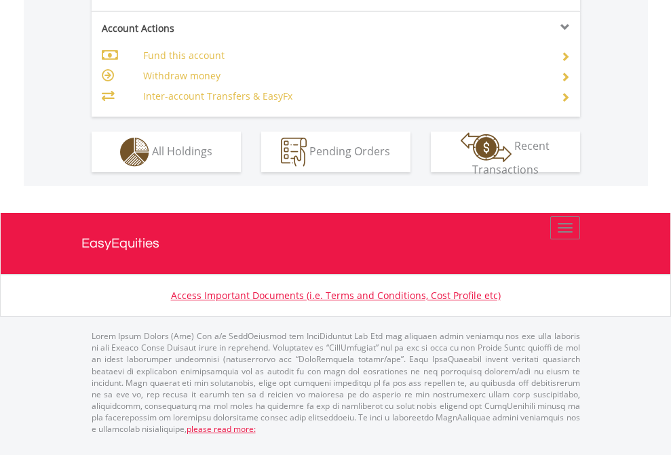  I want to click on td: Inter-account Transfers & EasyFx, so click(343, 96).